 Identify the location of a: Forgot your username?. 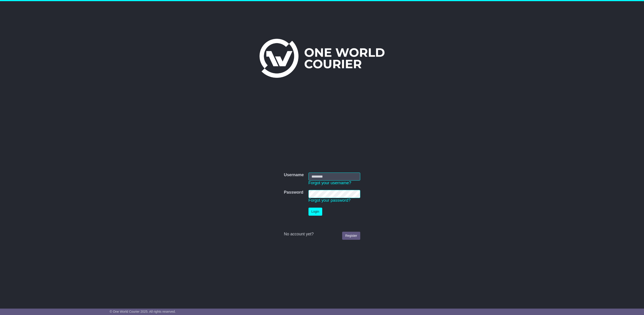
(330, 183).